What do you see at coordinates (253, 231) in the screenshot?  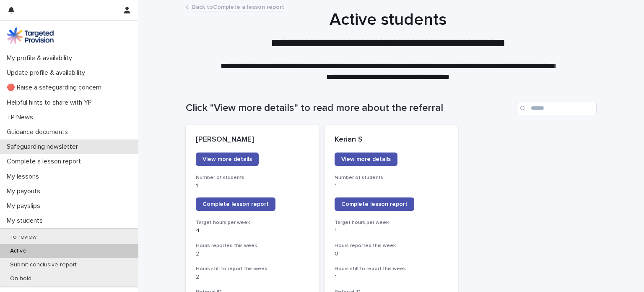 I see `p: 4` at bounding box center [253, 231].